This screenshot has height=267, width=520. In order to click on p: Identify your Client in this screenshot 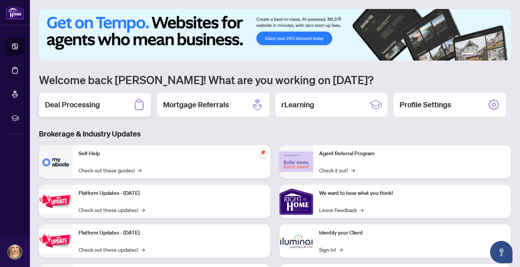, I will do `click(412, 233)`.